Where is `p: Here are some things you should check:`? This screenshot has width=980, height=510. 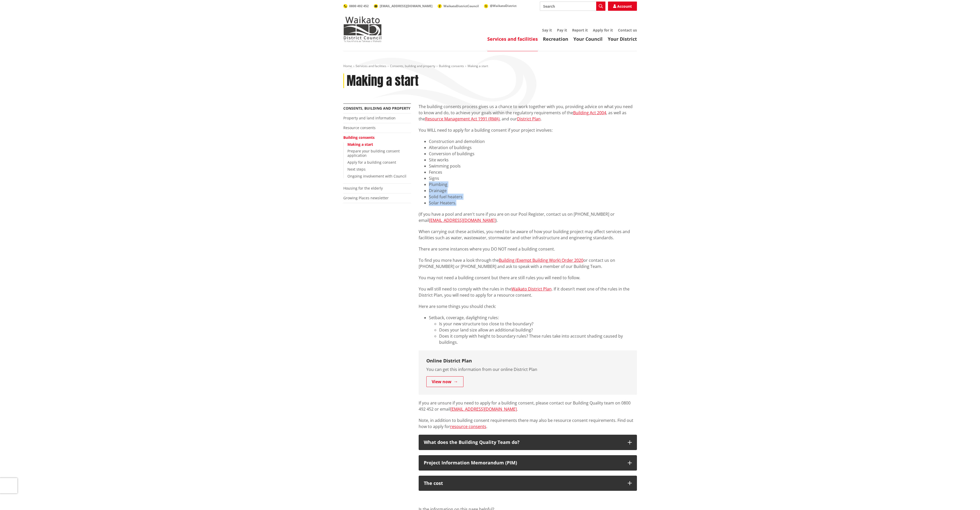
p: Here are some things you should check: is located at coordinates (528, 306).